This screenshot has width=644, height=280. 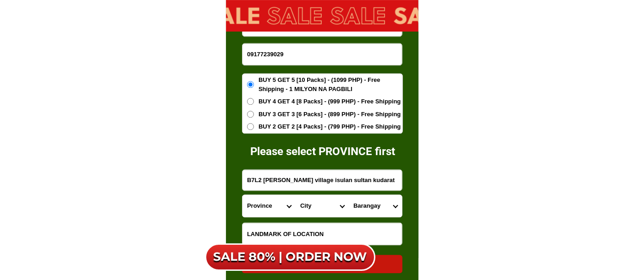 I want to click on input: BUY 2 GET 2 [4 Packs] - (799 PHP) - Free Shipping, so click(x=250, y=127).